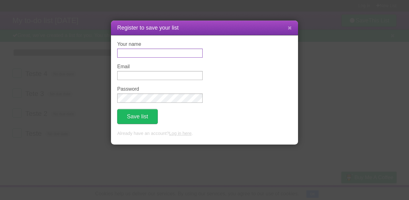 Image resolution: width=409 pixels, height=200 pixels. Describe the element at coordinates (180, 133) in the screenshot. I see `a: Log in here` at that location.